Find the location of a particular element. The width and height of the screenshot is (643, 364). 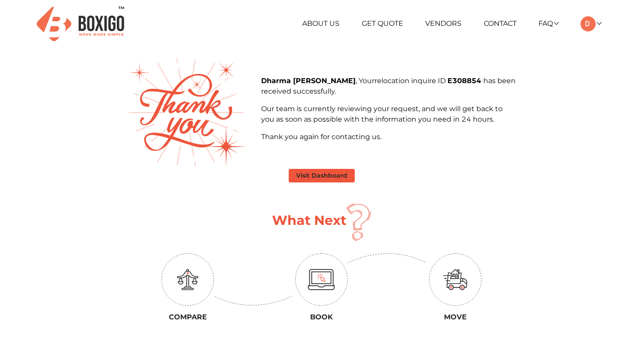

a: Contact is located at coordinates (500, 23).